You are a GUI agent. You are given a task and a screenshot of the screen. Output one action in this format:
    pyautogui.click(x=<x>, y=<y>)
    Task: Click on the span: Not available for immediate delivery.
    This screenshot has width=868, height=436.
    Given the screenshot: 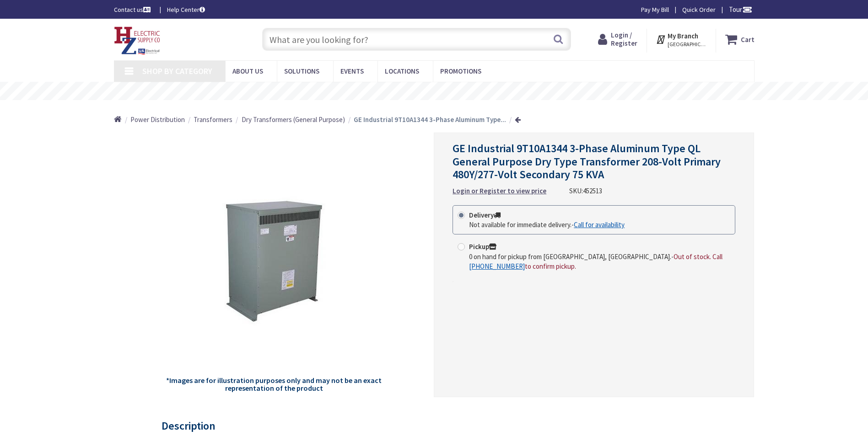 What is the action you would take?
    pyautogui.click(x=520, y=224)
    